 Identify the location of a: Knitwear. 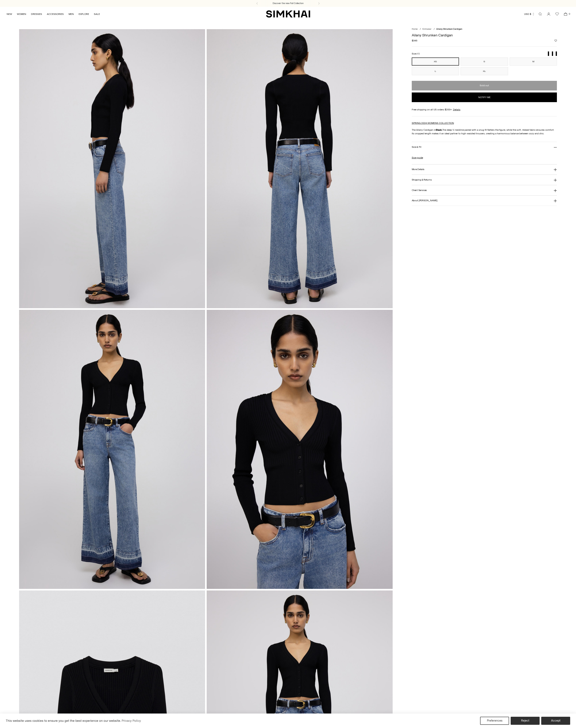
(427, 29).